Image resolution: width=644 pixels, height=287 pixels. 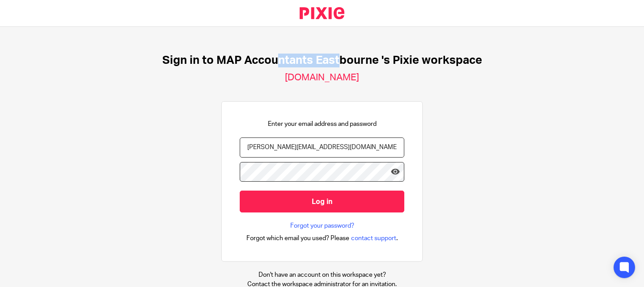 I want to click on h1: Sign in to MAP Accountants Eastbourne 's Pixie workspace, so click(x=322, y=61).